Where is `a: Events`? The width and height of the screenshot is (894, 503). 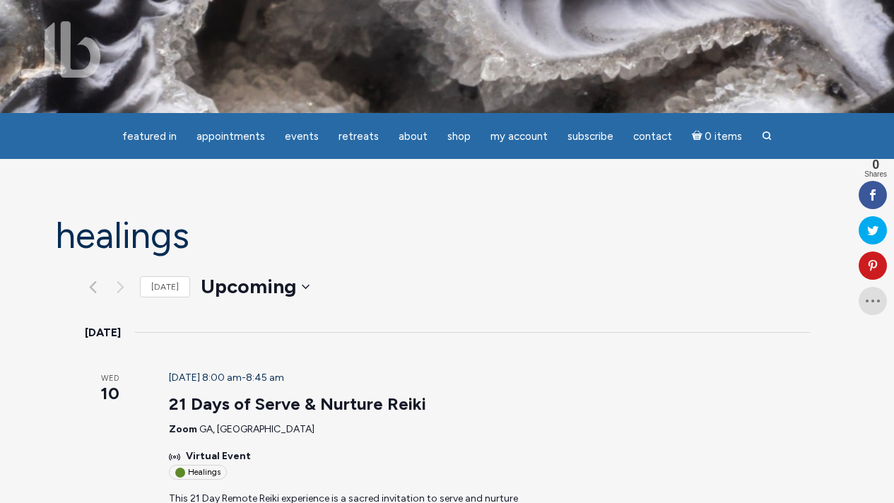
a: Events is located at coordinates (302, 136).